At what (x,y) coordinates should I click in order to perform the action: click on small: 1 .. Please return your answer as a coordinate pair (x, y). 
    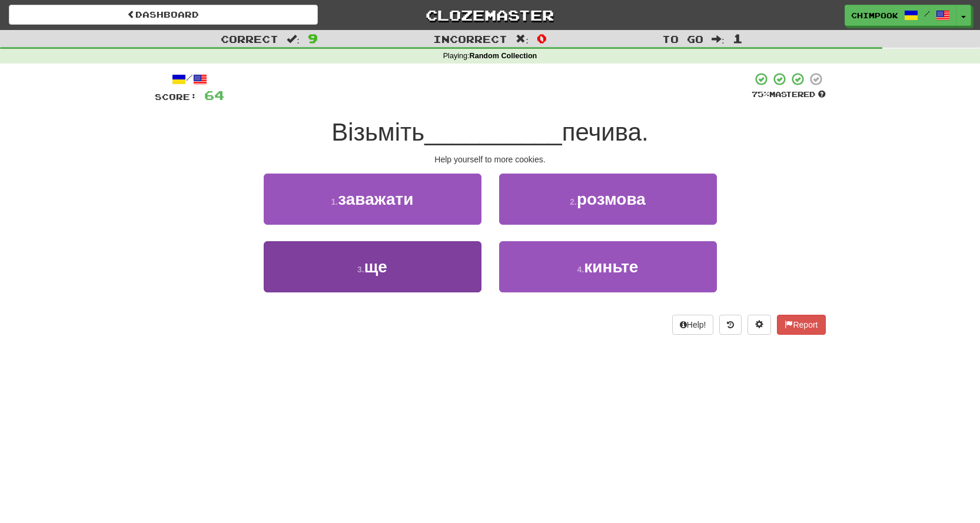
    Looking at the image, I should click on (335, 202).